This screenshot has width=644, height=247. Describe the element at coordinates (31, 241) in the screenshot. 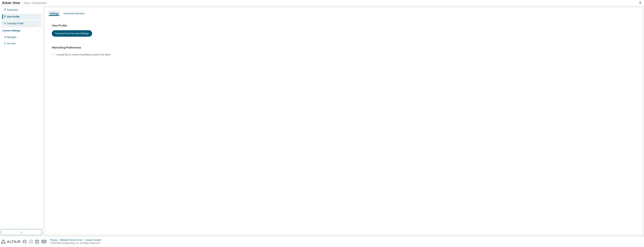

I see `img: instagram.svg` at that location.